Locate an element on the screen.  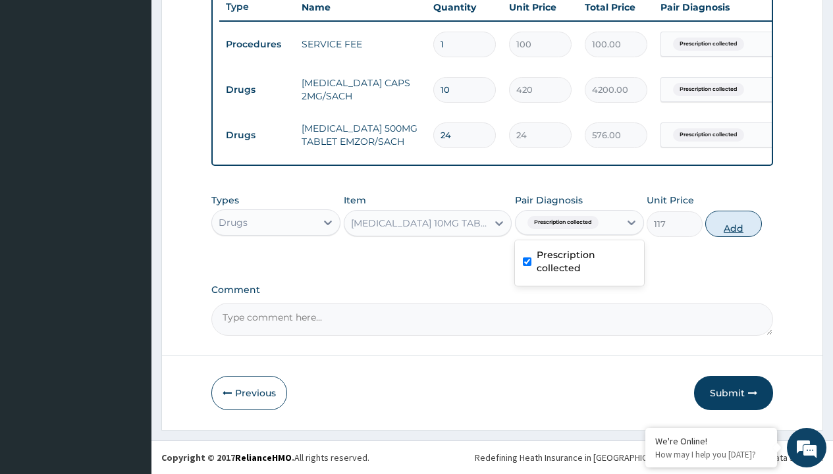
td: SERVICE FEE is located at coordinates (361, 44).